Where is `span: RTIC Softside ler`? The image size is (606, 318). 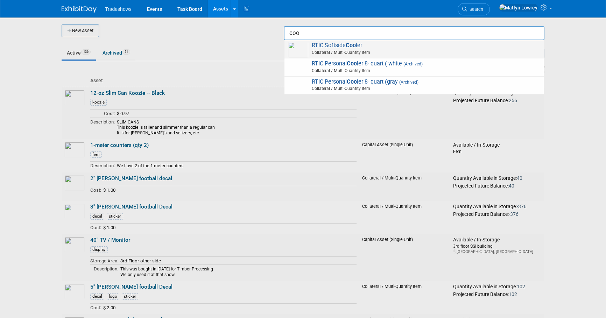
span: RTIC Softside ler is located at coordinates (414, 49).